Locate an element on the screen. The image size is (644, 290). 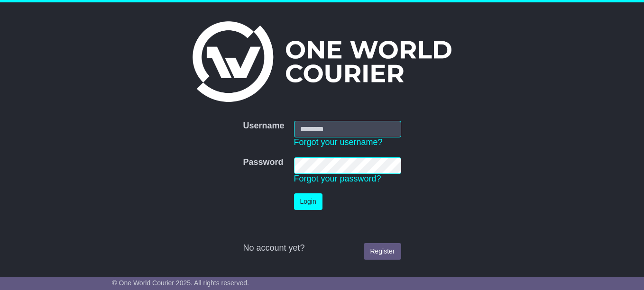
label: Password is located at coordinates (263, 162).